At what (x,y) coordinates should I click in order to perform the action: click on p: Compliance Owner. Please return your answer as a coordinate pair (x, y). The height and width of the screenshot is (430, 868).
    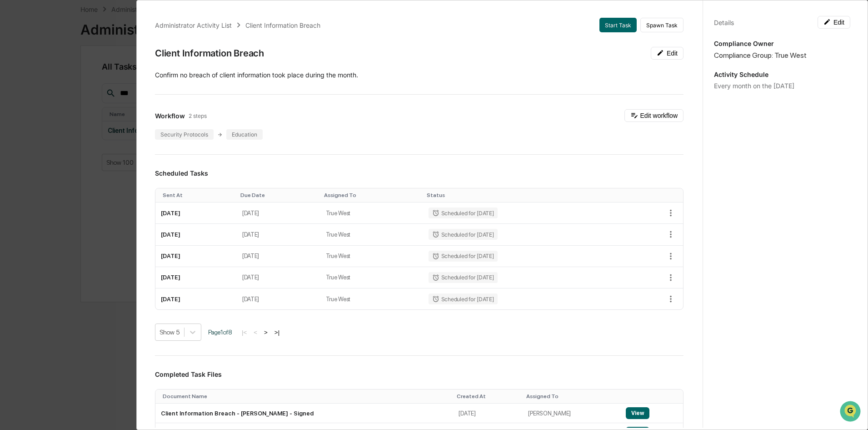
    Looking at the image, I should click on (783, 43).